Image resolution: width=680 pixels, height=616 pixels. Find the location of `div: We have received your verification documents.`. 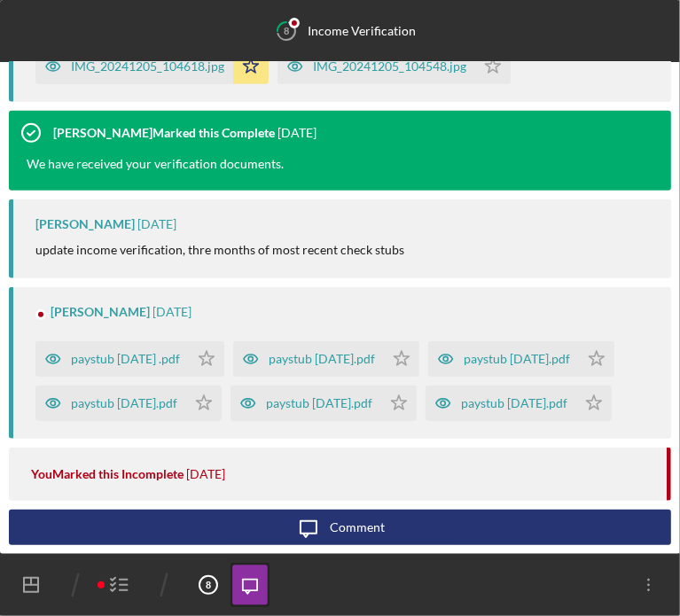

div: We have received your verification documents. is located at coordinates (155, 172).